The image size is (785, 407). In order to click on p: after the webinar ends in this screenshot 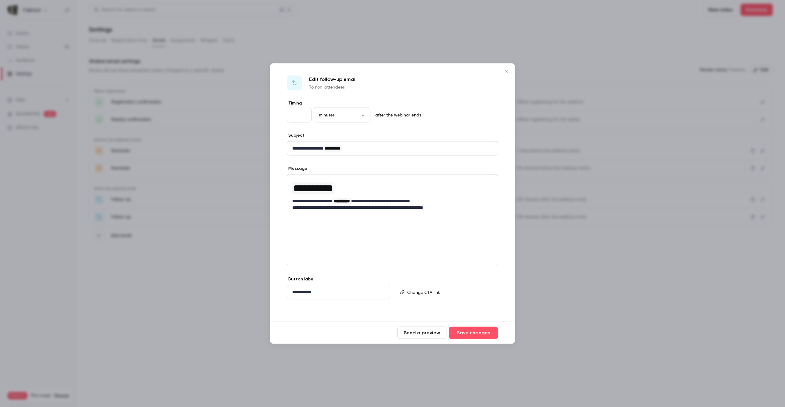, I will do `click(397, 115)`.